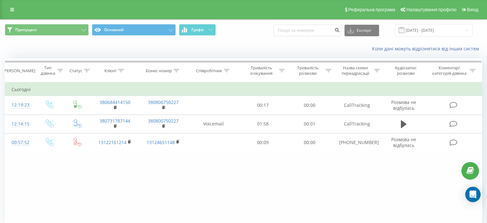  I want to click on span: Реферальна програма, so click(372, 10).